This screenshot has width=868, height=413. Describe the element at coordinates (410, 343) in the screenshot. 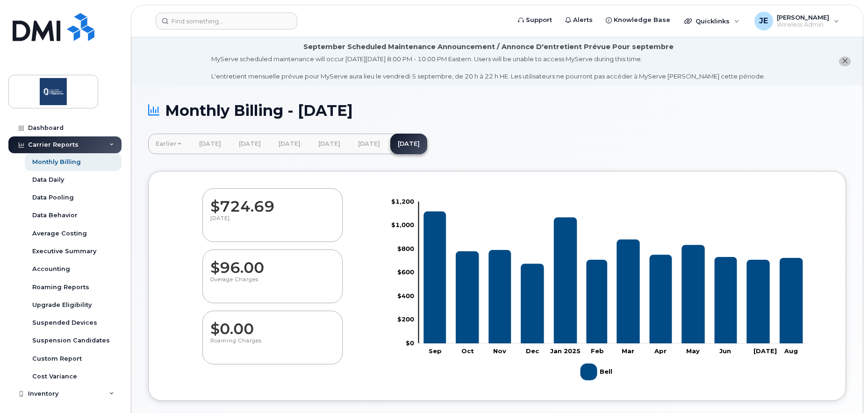

I see `tspan: $0` at that location.